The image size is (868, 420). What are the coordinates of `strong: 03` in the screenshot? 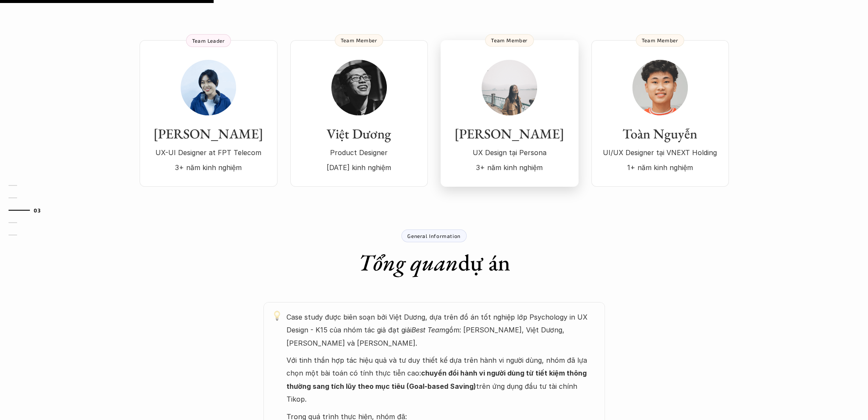 It's located at (37, 210).